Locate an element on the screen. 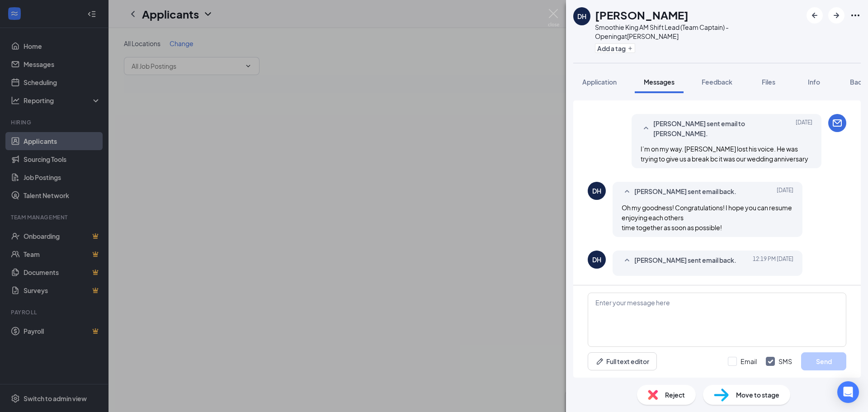 The height and width of the screenshot is (412, 868). span: Move to stage is located at coordinates (758, 395).